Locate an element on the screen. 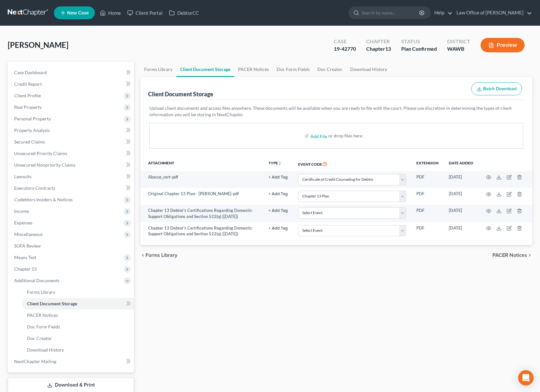 This screenshot has width=540, height=392. button: chevron_left Forms Library is located at coordinates (159, 255).